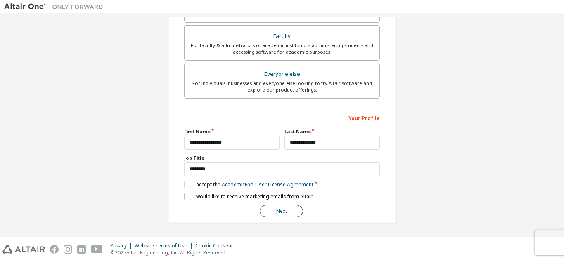  I want to click on label: I accept the, so click(249, 185).